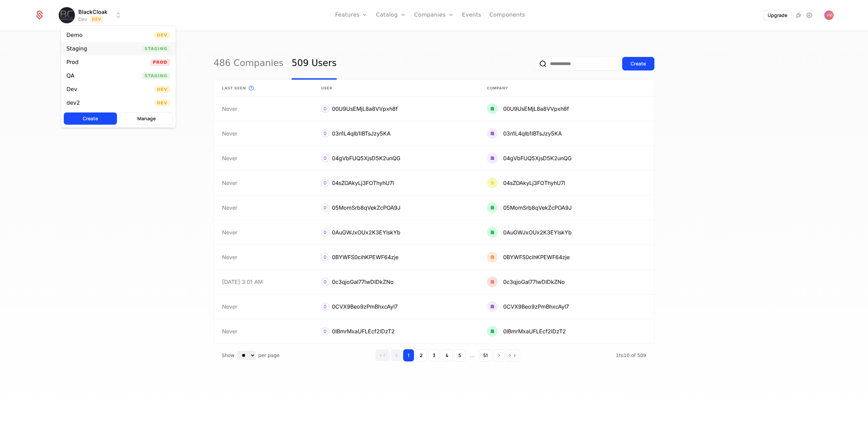  Describe the element at coordinates (90, 119) in the screenshot. I see `button: Create` at that location.